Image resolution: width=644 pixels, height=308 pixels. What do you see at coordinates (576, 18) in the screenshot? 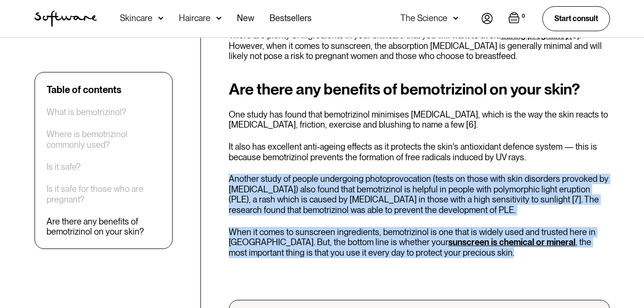
I see `a: Start consult` at bounding box center [576, 18].